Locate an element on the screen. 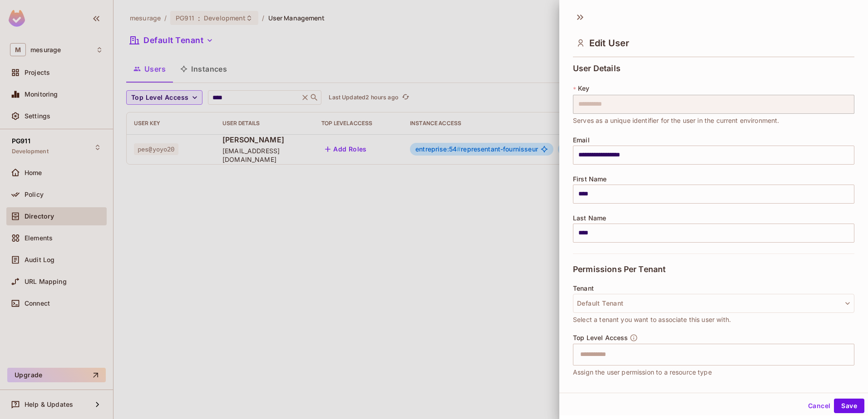 This screenshot has width=868, height=419. span: First Name is located at coordinates (589, 179).